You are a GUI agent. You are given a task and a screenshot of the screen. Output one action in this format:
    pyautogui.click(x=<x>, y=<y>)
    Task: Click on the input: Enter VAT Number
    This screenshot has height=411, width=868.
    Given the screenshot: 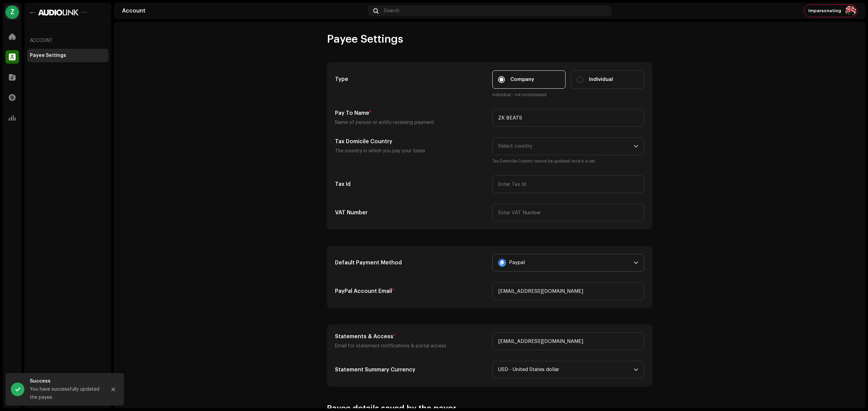 What is the action you would take?
    pyautogui.click(x=568, y=213)
    